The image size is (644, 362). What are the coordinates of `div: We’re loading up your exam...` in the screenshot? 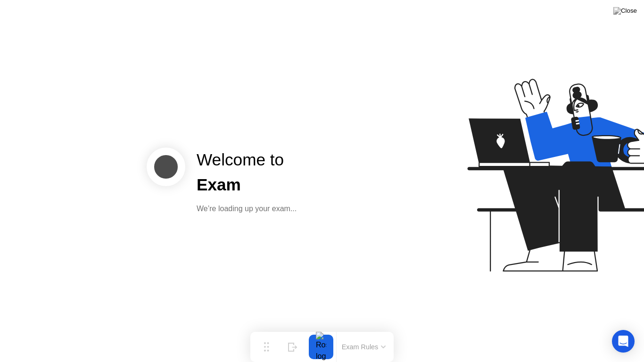 It's located at (247, 209).